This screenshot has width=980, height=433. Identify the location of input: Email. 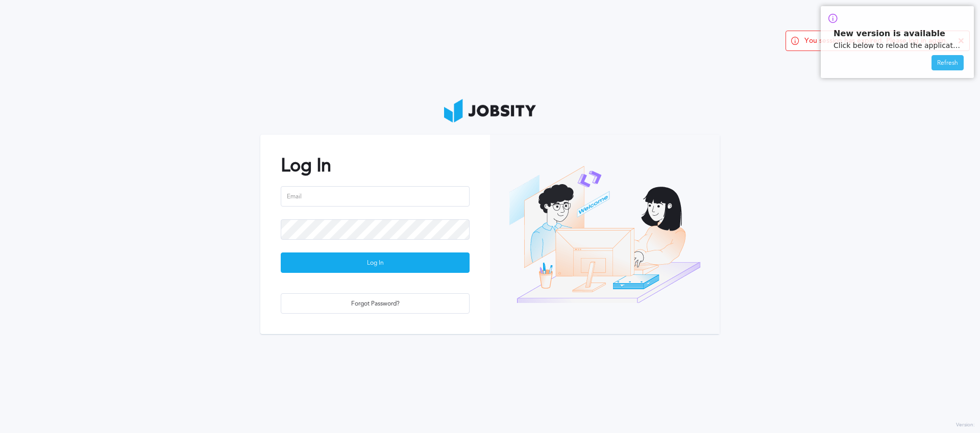
(375, 196).